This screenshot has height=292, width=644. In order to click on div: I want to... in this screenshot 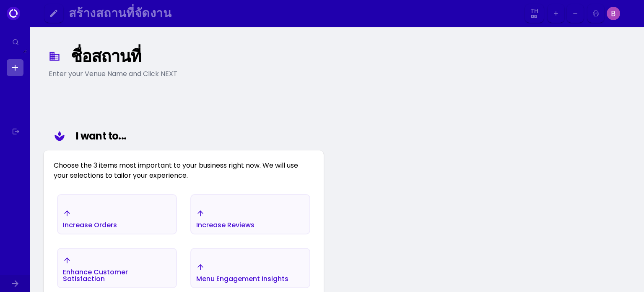, I will do `click(192, 136)`.